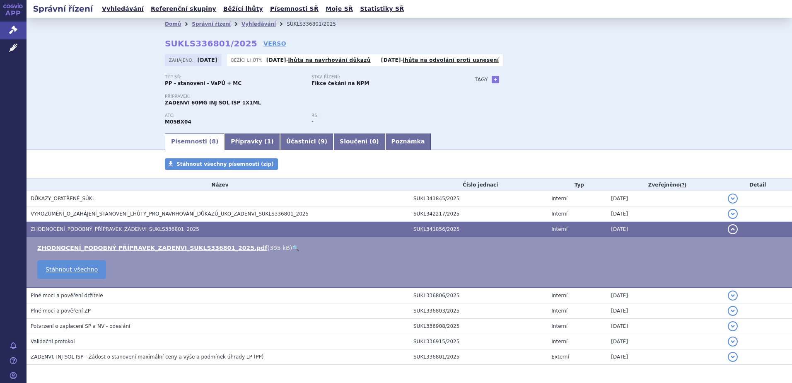  I want to click on a: Domů, so click(173, 24).